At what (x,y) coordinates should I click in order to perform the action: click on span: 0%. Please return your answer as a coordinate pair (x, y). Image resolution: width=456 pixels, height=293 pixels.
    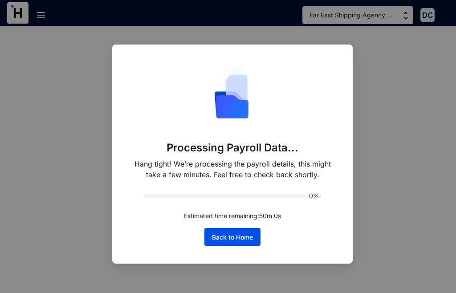
    Looking at the image, I should click on (315, 196).